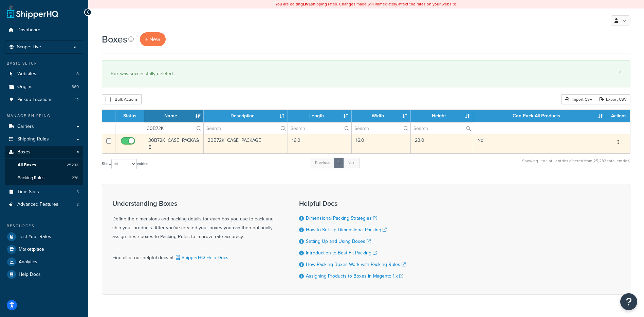 This screenshot has height=317, width=644. What do you see at coordinates (346, 229) in the screenshot?
I see `a: How to Set Up Dimensional Packing` at bounding box center [346, 229].